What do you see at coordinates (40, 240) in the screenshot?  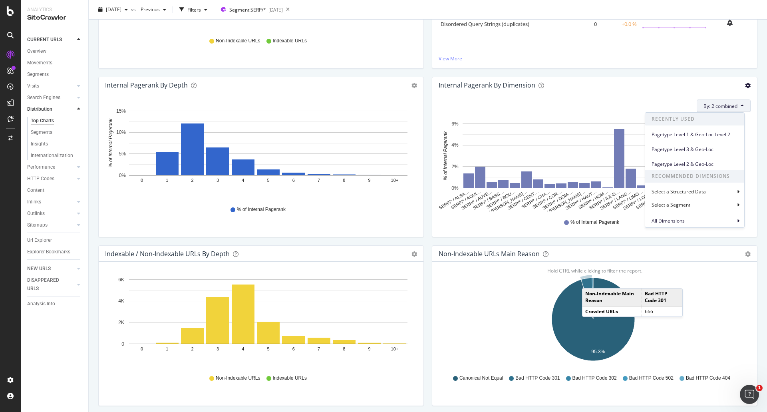 I see `div: Url Explorer` at bounding box center [40, 240].